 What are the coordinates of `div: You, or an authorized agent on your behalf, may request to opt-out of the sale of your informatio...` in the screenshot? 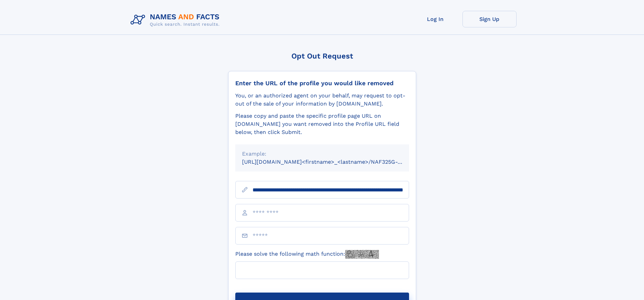 It's located at (322, 100).